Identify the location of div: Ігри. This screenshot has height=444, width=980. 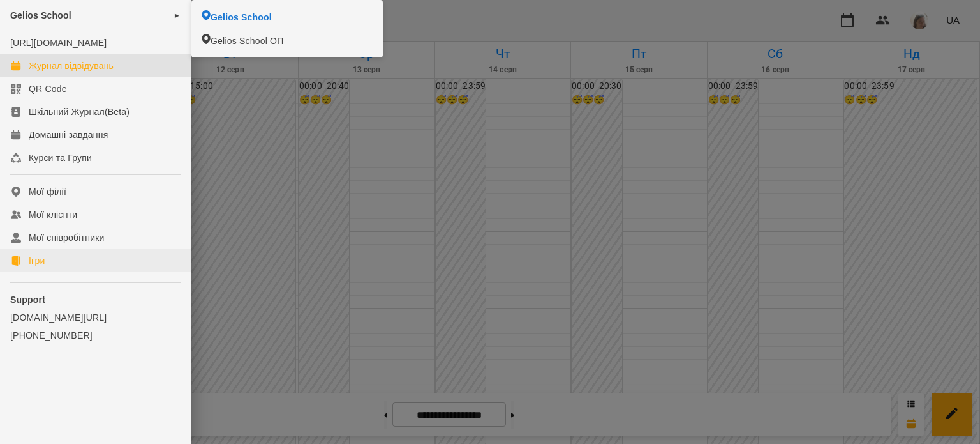
(36, 260).